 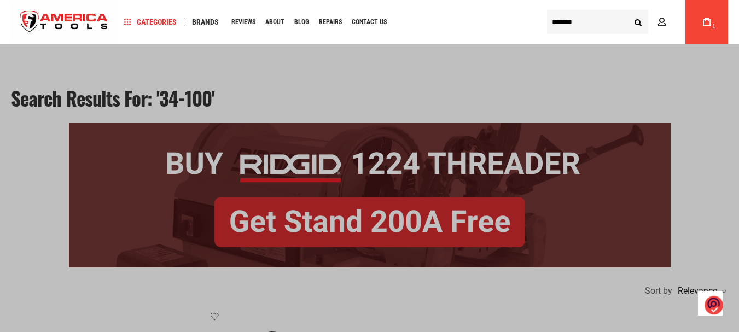 What do you see at coordinates (369, 22) in the screenshot?
I see `span: Contact Us` at bounding box center [369, 22].